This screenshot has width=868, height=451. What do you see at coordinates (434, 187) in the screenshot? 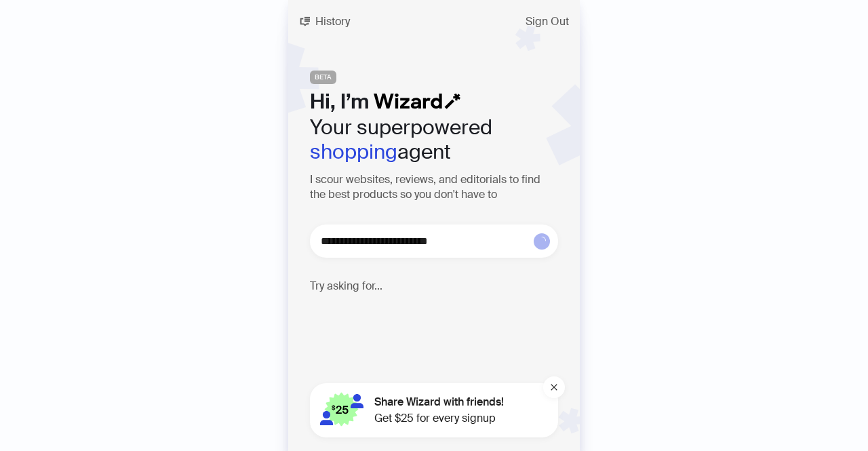
I see `h3: I scour websites, reviews, and editorials to find the best products so you don't have to` at bounding box center [434, 187].